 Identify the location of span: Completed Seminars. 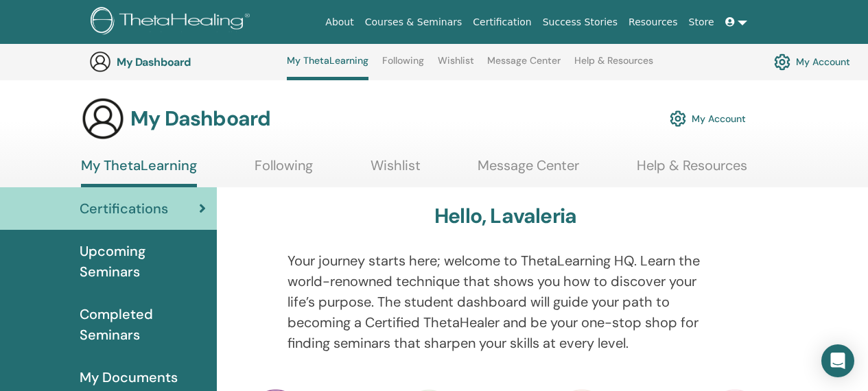
(143, 324).